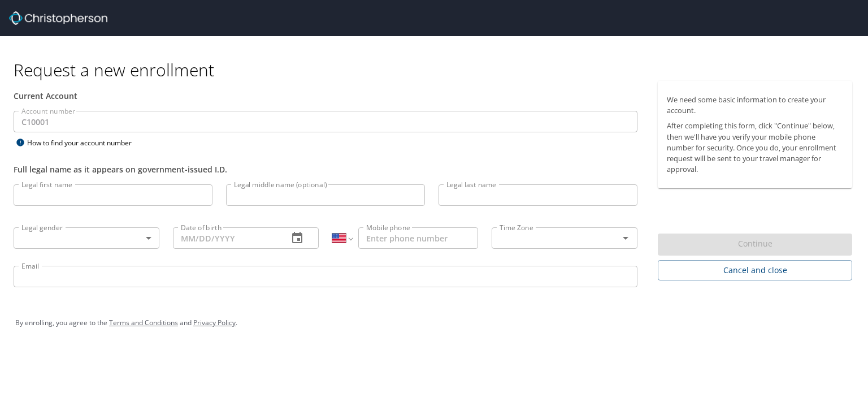 This screenshot has height=393, width=868. What do you see at coordinates (626, 238) in the screenshot?
I see `button: Open` at bounding box center [626, 238].